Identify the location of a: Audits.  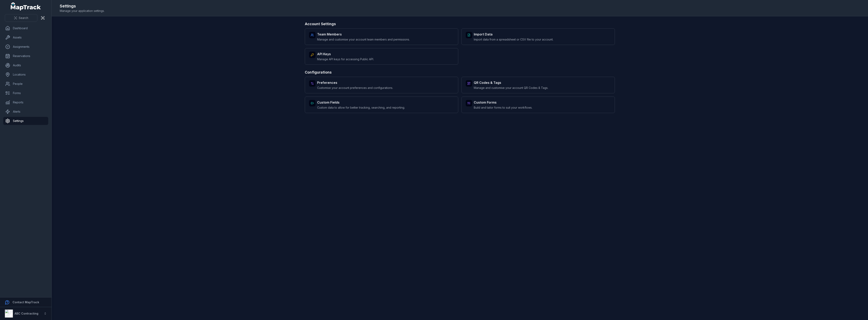
(26, 65).